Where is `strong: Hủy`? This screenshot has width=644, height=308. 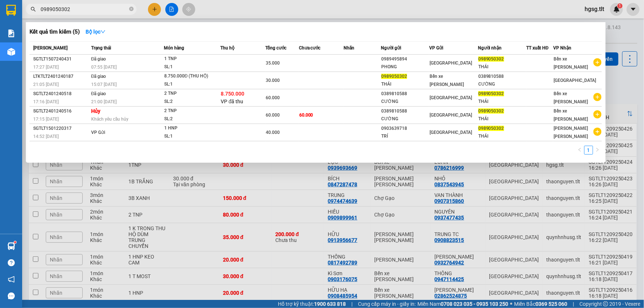
strong: Hủy is located at coordinates (95, 111).